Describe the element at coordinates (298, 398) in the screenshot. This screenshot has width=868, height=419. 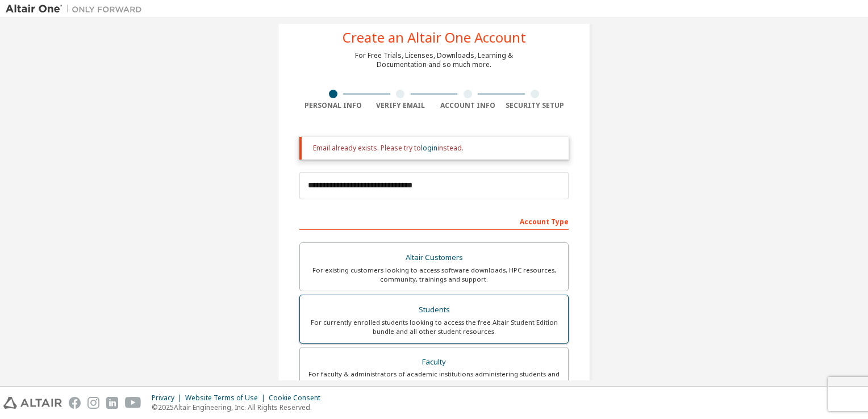
I see `div: Cookie Consent` at that location.